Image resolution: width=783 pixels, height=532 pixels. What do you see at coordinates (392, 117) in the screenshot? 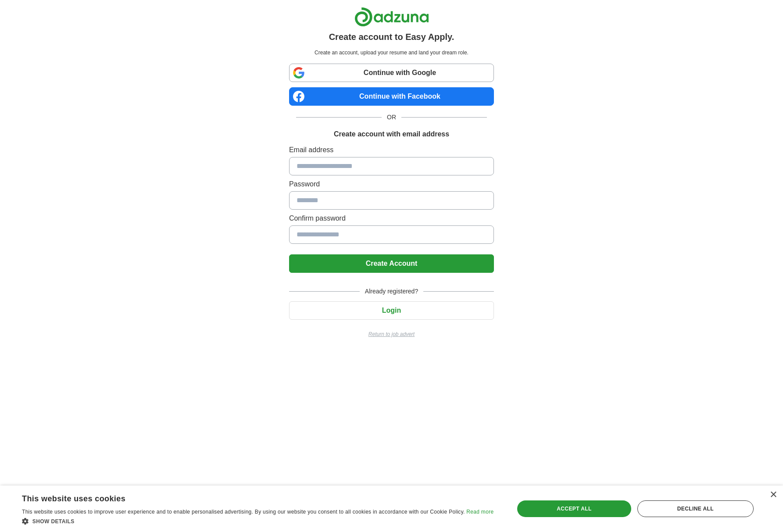
I see `span: OR` at bounding box center [392, 117].